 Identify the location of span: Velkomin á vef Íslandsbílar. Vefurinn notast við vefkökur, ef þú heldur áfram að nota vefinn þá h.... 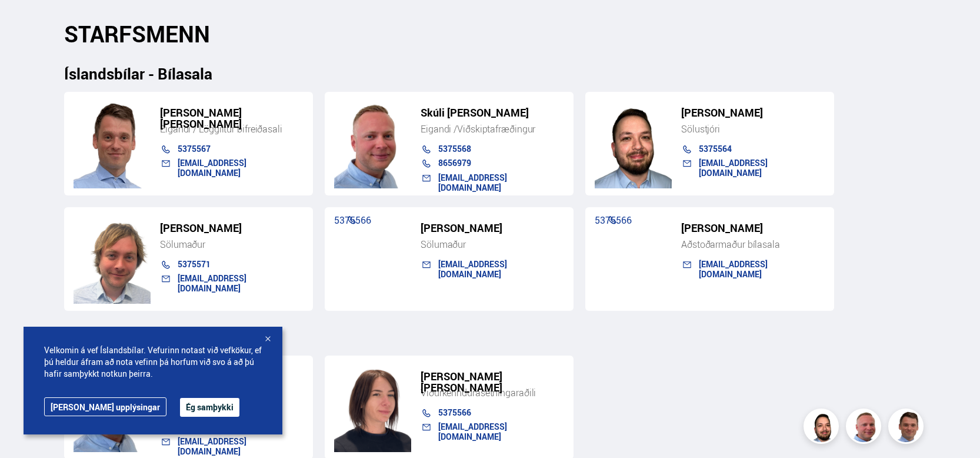
(153, 362).